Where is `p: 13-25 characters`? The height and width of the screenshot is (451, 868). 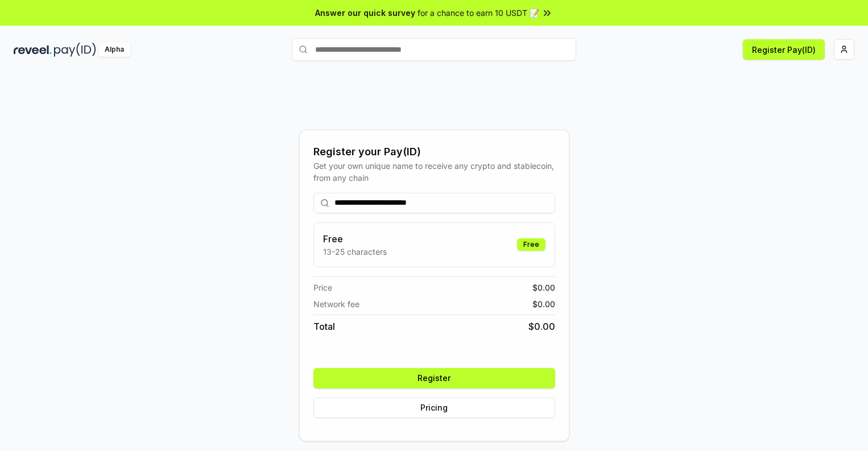
p: 13-25 characters is located at coordinates (355, 251).